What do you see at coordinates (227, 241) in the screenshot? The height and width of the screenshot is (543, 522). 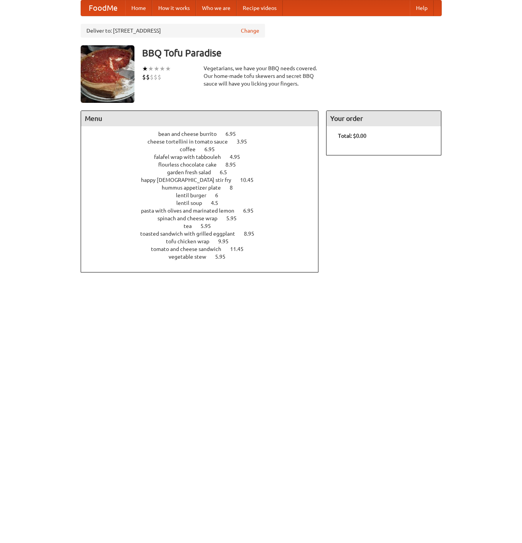 I see `span: 9.95` at bounding box center [227, 241].